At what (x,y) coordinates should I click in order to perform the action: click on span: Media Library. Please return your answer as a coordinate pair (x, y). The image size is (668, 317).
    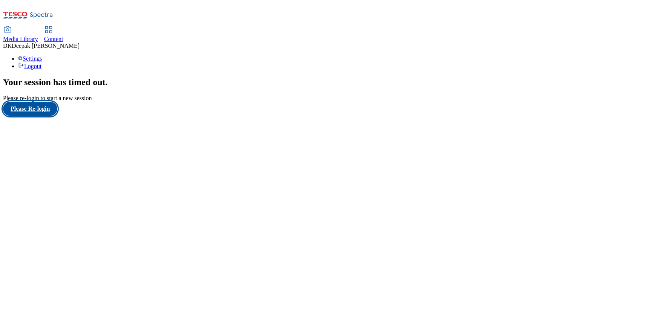
    Looking at the image, I should click on (20, 39).